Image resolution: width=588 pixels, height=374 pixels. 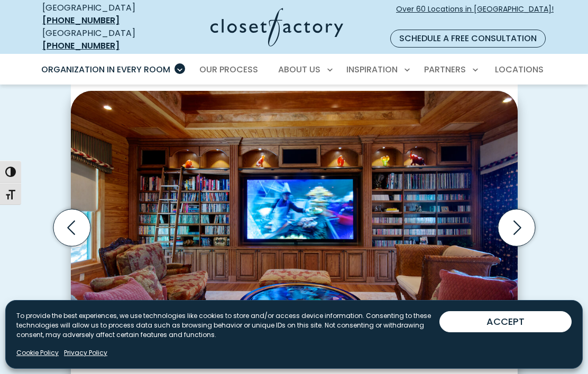 I want to click on span: Our Process, so click(x=229, y=69).